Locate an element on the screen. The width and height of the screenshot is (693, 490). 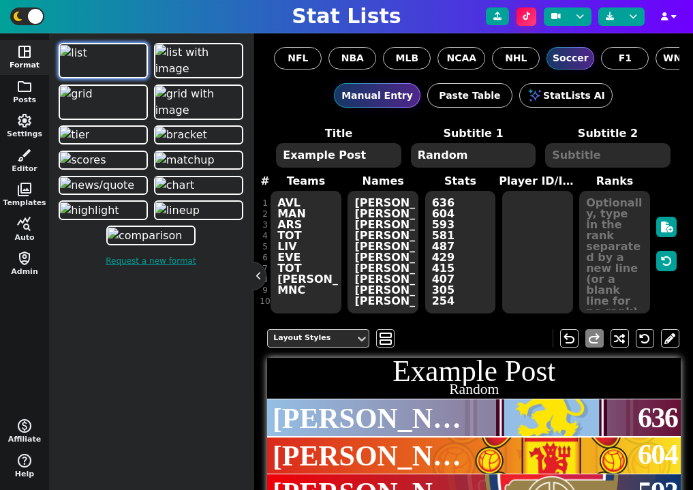
div: 7 is located at coordinates (264, 269).